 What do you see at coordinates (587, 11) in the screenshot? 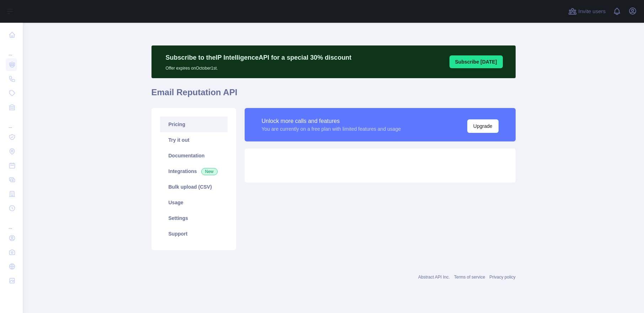
I see `button: Invite users` at bounding box center [587, 11].